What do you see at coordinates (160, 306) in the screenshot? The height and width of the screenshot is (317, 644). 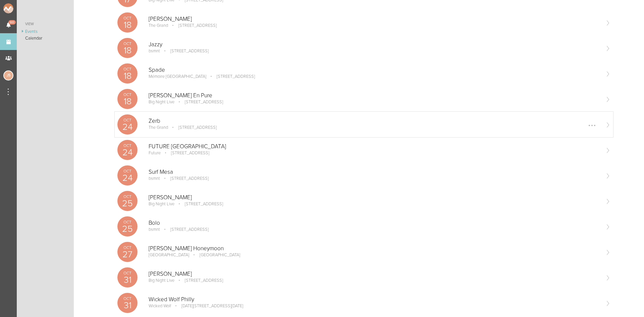 I see `p: Wicked Wolf` at bounding box center [160, 306].